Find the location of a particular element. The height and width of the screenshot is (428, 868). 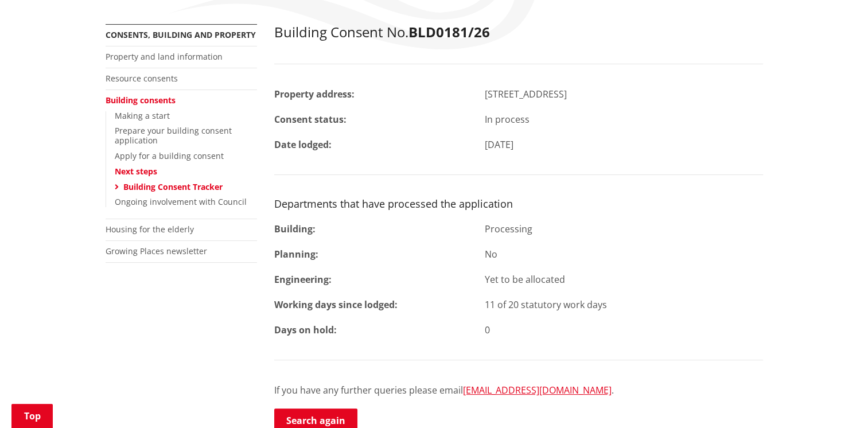

strong: Building: is located at coordinates (295, 229).